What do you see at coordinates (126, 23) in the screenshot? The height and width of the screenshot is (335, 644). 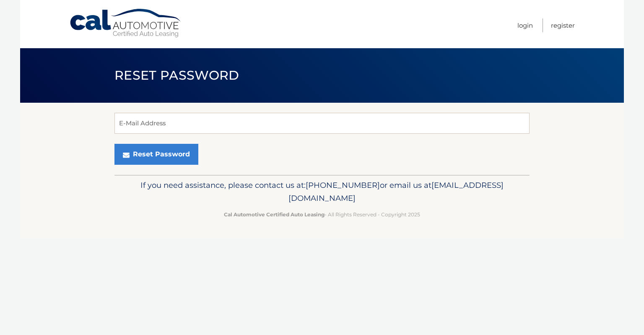 I see `a: Cal Automotive` at bounding box center [126, 23].